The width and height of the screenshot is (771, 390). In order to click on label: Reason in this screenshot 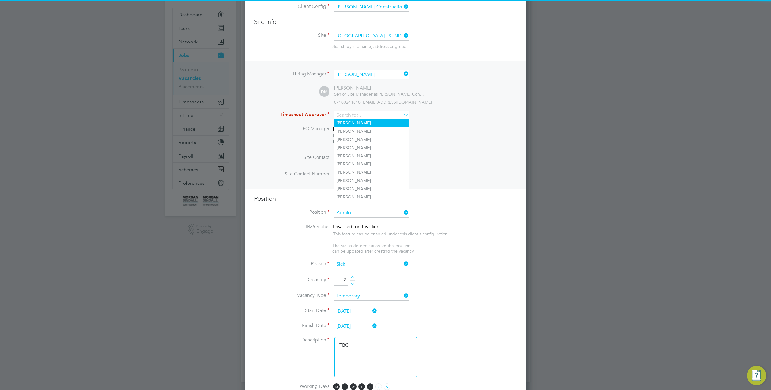, I will do `click(292, 263)`.